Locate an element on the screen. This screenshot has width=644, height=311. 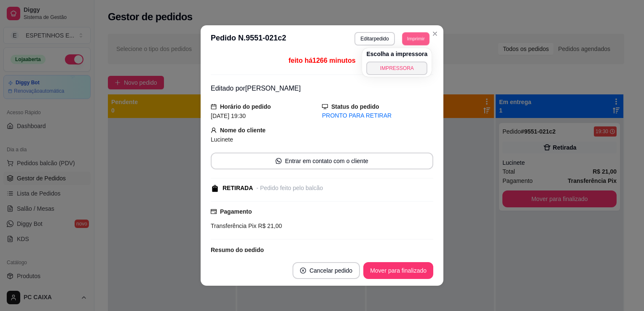
button: Mover para finalizado is located at coordinates (398, 270).